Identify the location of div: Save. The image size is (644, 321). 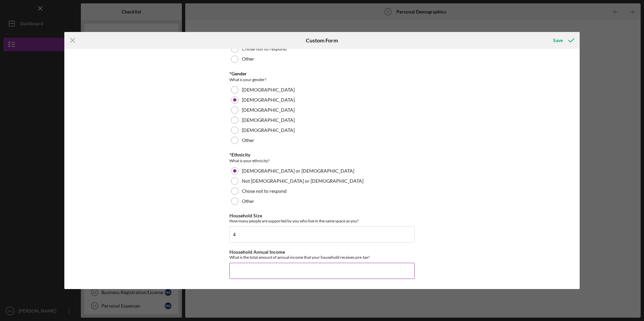
(558, 40).